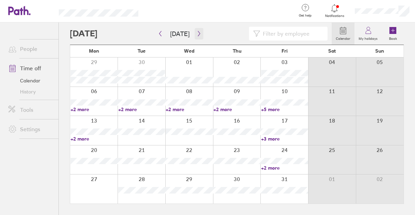 This screenshot has width=415, height=215. Describe the element at coordinates (393, 34) in the screenshot. I see `a: Book` at that location.